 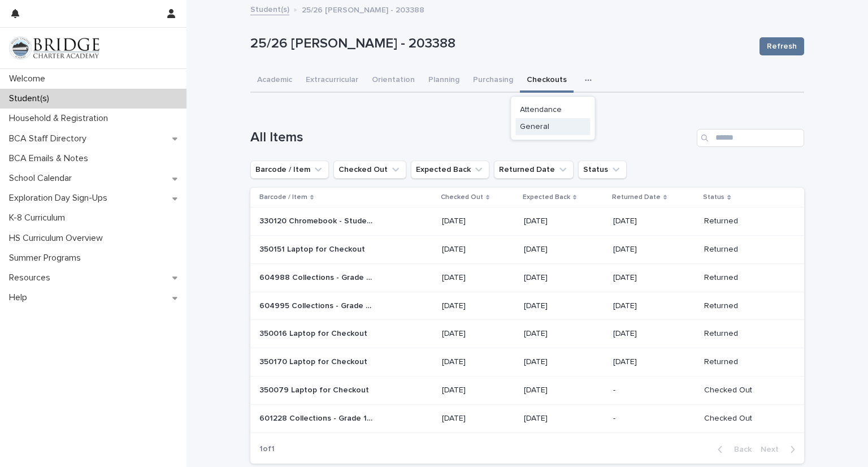 I want to click on a: Student(s), so click(x=270, y=8).